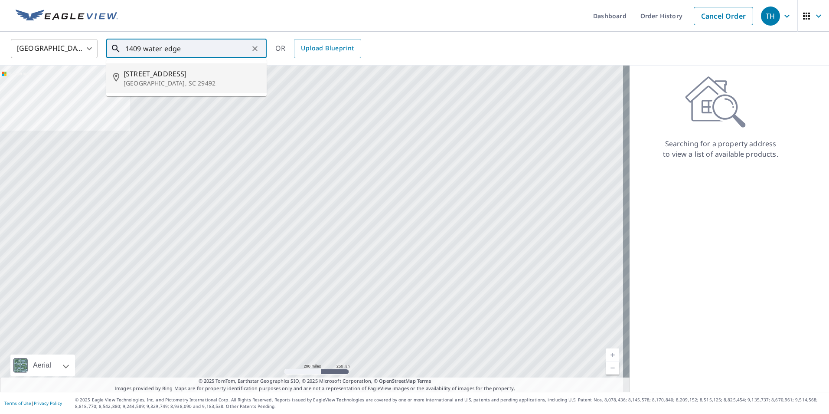  I want to click on a: Current Level 5, Zoom In, so click(613, 355).